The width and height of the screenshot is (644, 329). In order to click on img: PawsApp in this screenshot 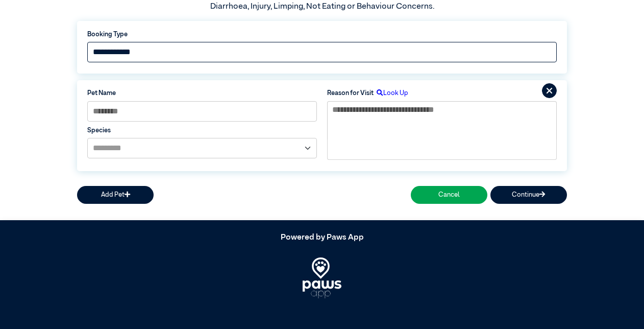, I will do `click(322, 278)`.